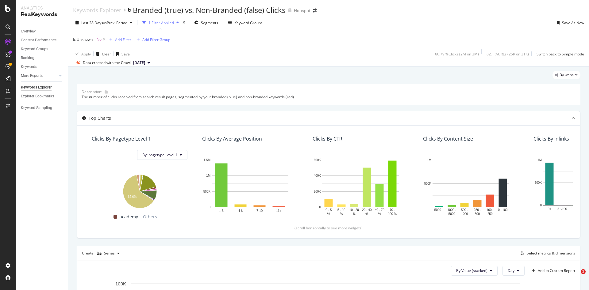 The width and height of the screenshot is (589, 290). I want to click on button: Save As New, so click(569, 23).